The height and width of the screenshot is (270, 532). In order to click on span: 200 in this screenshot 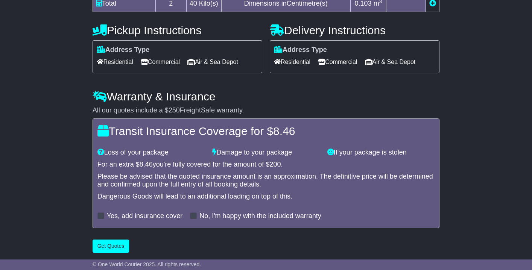, I will do `click(275, 164)`.